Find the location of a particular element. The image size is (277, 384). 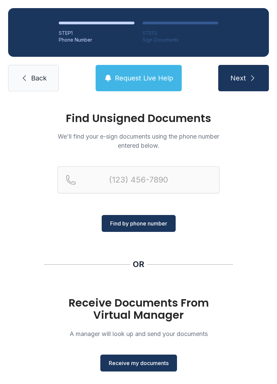

span: Back is located at coordinates (39, 78).